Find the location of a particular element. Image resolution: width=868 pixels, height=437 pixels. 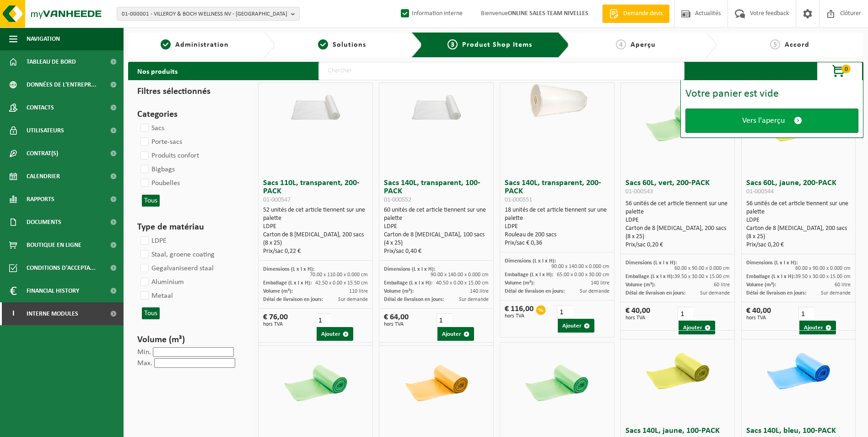

span: Aperçu is located at coordinates (643, 45).